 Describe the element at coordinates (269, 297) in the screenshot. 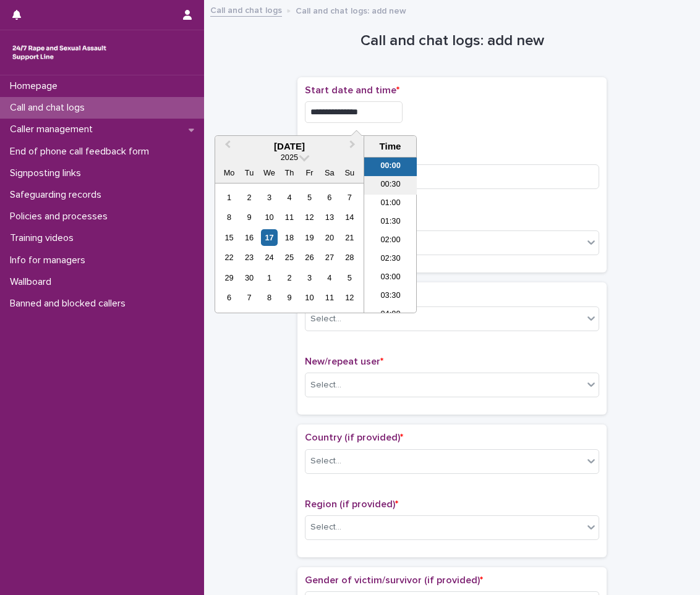

I see `div: Choose Wednesday, 8 October 2025` at that location.